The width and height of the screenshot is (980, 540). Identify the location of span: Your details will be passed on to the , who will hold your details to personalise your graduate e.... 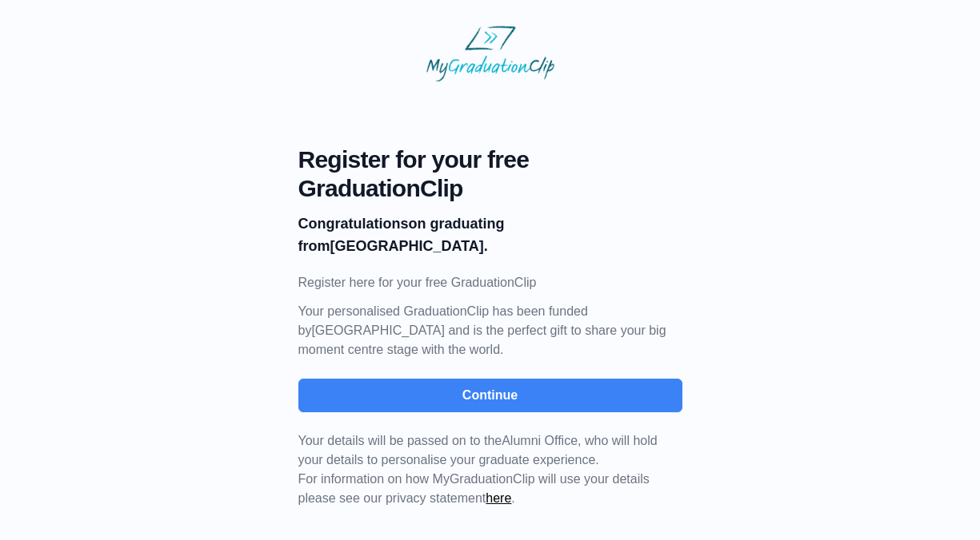
(477, 450).